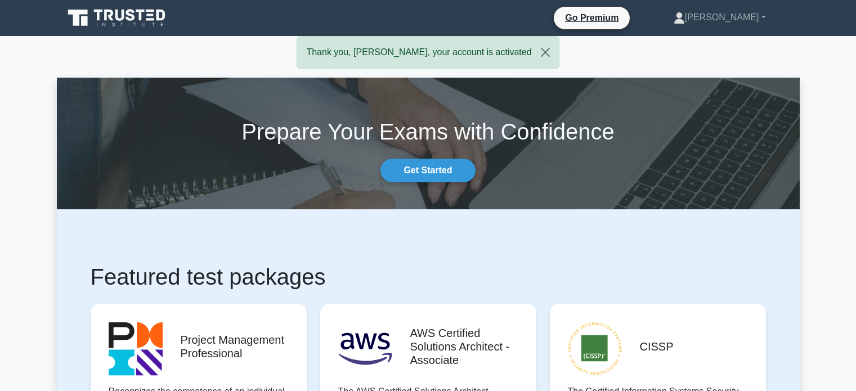  Describe the element at coordinates (428, 132) in the screenshot. I see `h1: Prepare Your Exams with Confidence` at that location.